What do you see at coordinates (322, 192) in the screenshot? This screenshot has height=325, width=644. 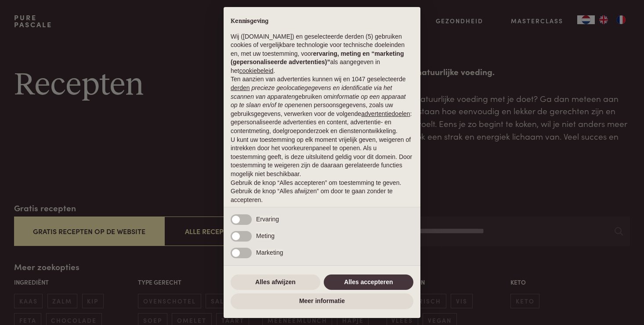 I see `p: Gebruik de knop “Alles accepteren” om toestemming te geven. Gebruik de knop “Alles afwijzen” om d...` at bounding box center [322, 192].